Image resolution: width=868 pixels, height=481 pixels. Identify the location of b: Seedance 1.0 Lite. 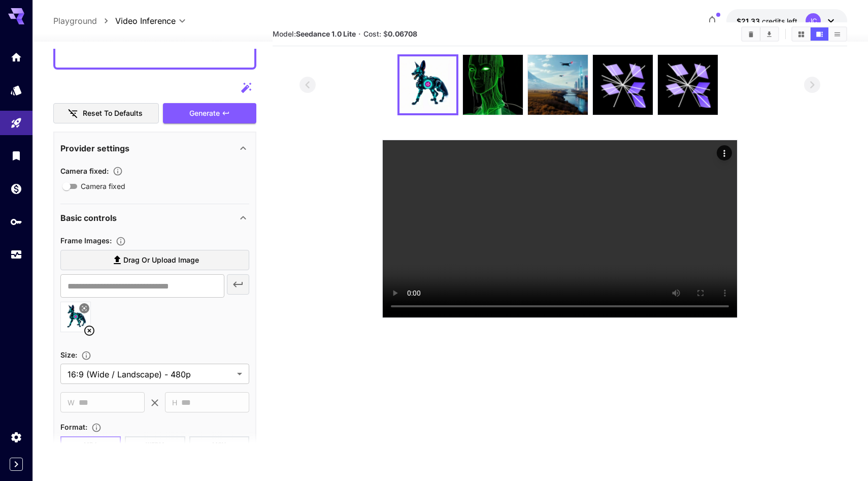
(326, 33).